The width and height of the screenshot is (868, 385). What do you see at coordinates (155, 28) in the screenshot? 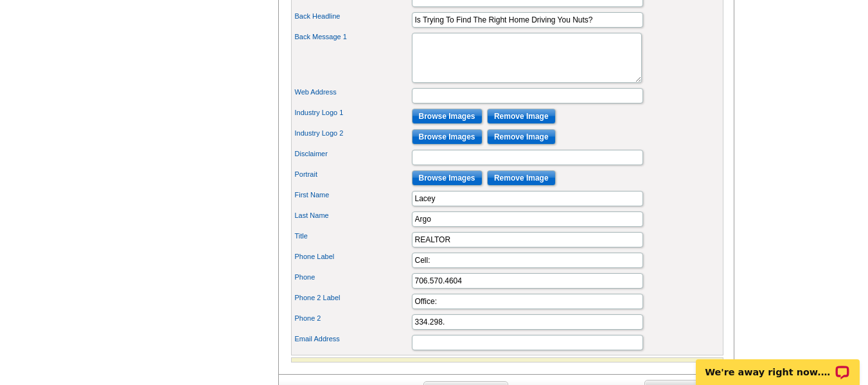
I see `button: Open LiveChat chat widget` at bounding box center [155, 28].